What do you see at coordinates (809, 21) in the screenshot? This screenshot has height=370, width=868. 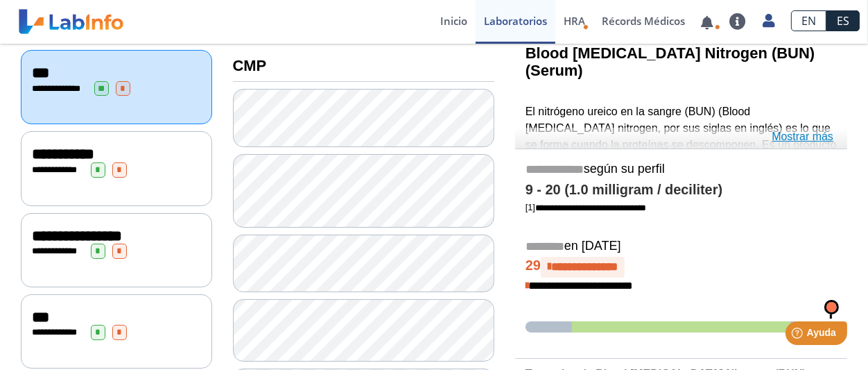 I see `a: EN` at bounding box center [809, 21].